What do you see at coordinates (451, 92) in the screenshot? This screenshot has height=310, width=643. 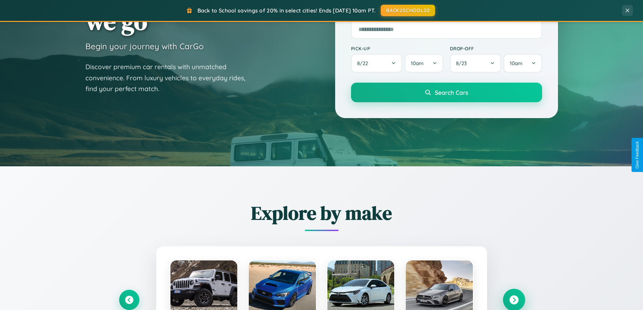 I see `span: Search Cars` at bounding box center [451, 92].